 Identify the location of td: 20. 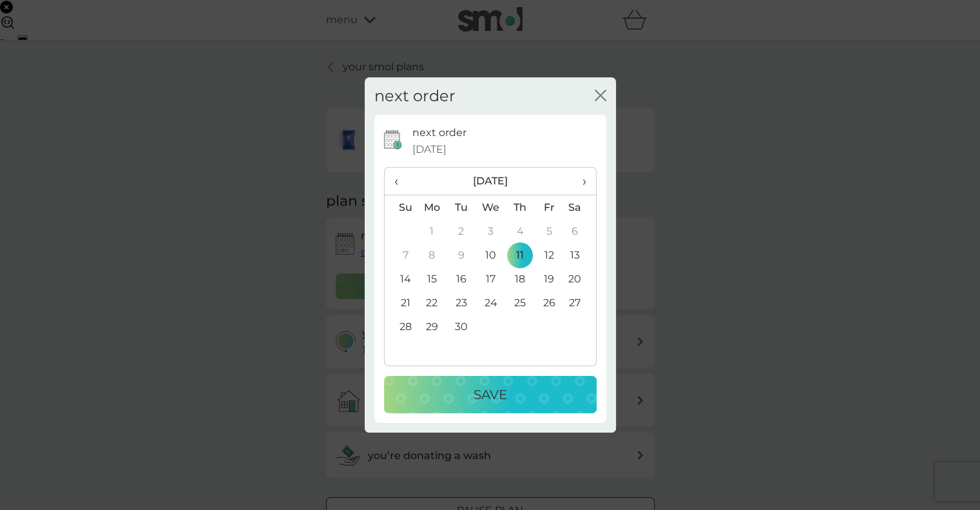
(579, 279).